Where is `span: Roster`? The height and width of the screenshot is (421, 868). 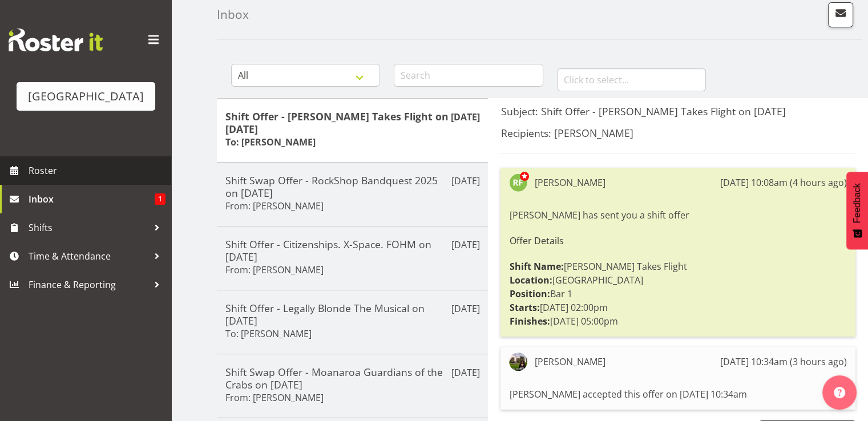 span: Roster is located at coordinates (97, 171).